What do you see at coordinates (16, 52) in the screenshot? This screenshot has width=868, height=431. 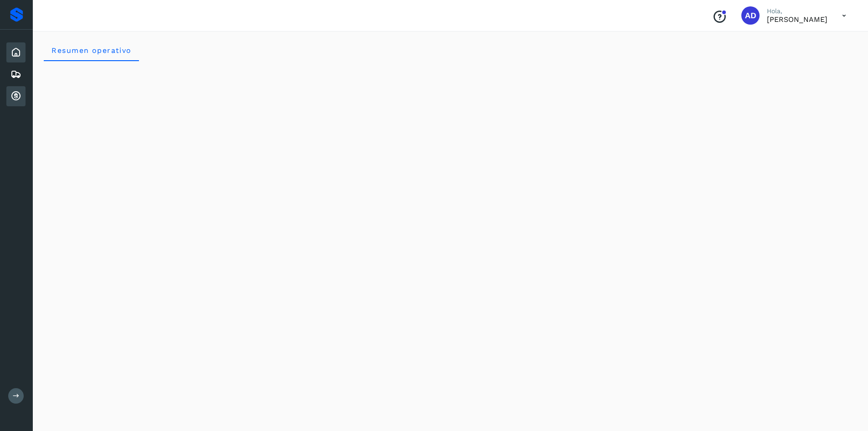 I see `div: Inicio` at bounding box center [16, 52].